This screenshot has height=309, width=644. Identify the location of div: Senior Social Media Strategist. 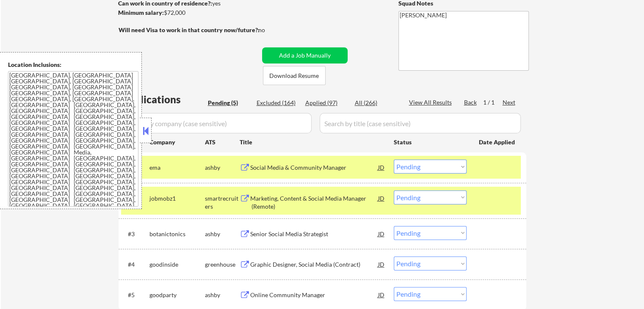
(314, 234).